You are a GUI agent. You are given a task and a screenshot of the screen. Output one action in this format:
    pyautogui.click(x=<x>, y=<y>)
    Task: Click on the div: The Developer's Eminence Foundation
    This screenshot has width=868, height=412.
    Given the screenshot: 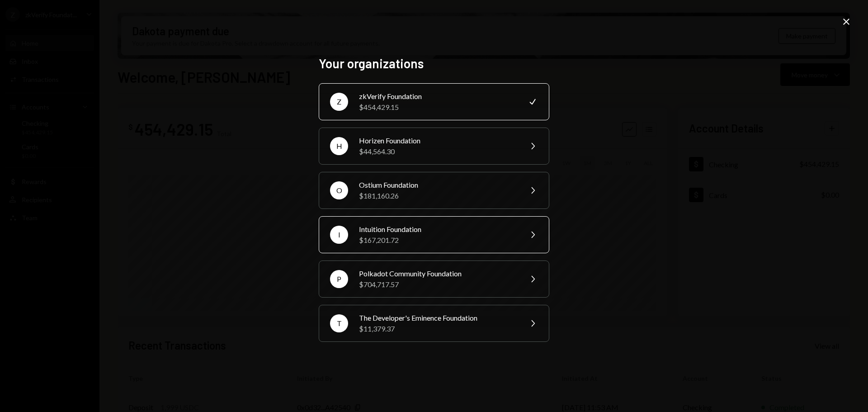 What is the action you would take?
    pyautogui.click(x=437, y=318)
    